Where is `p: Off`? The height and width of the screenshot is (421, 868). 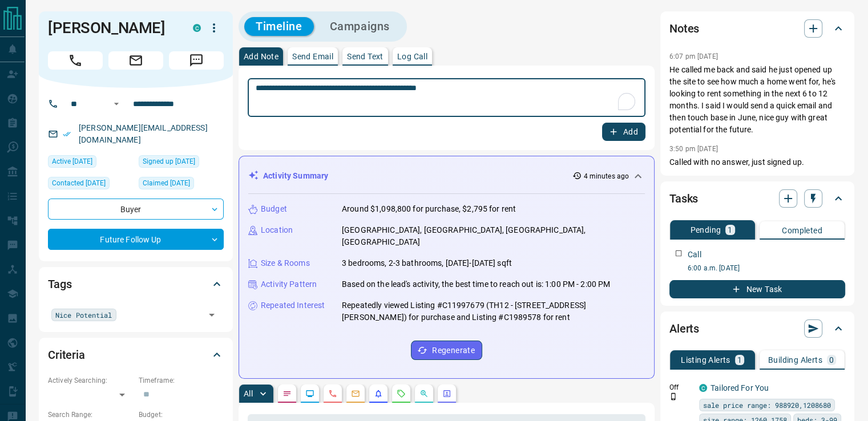 p: Off is located at coordinates (681, 387).